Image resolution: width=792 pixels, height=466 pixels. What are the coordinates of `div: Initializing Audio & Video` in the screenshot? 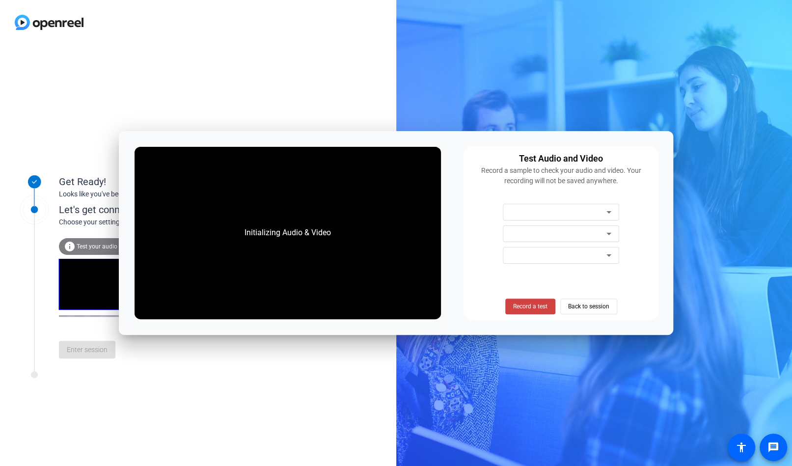 It's located at (288, 233).